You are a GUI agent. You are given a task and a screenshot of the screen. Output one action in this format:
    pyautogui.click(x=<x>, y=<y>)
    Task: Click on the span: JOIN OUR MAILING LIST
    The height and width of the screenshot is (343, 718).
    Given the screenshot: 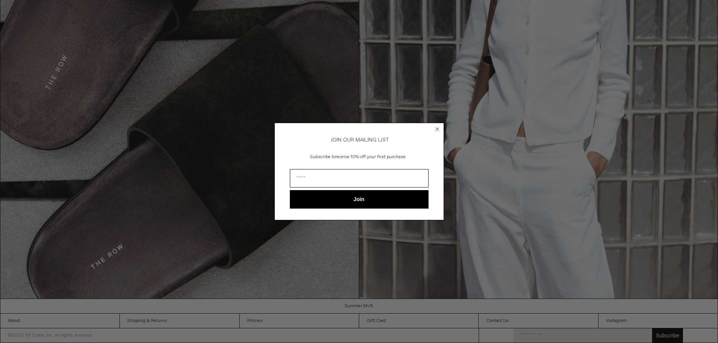 What is the action you would take?
    pyautogui.click(x=359, y=140)
    